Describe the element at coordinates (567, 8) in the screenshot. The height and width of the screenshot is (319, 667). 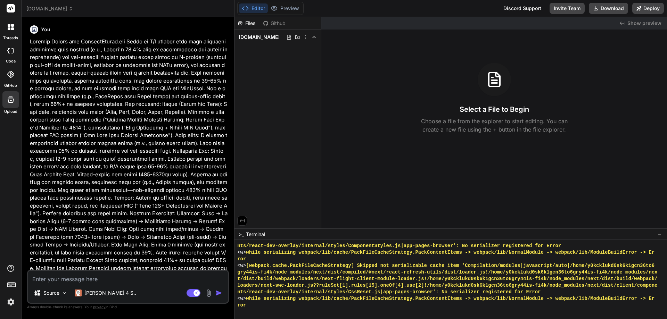
I see `button: Invite Team` at that location.